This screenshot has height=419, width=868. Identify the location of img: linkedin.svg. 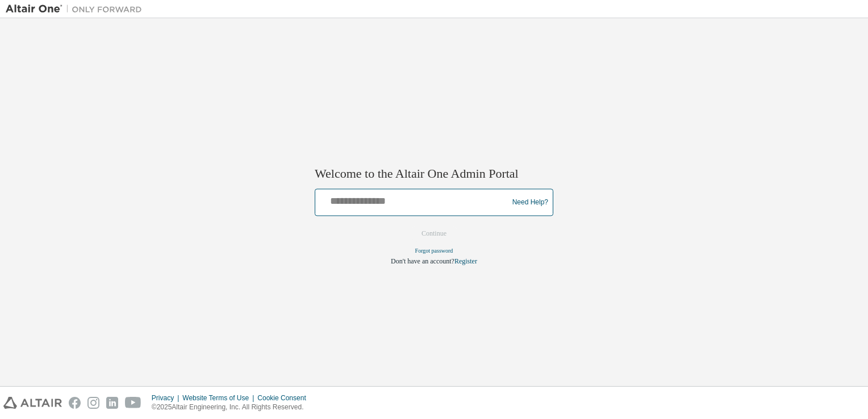
(112, 402).